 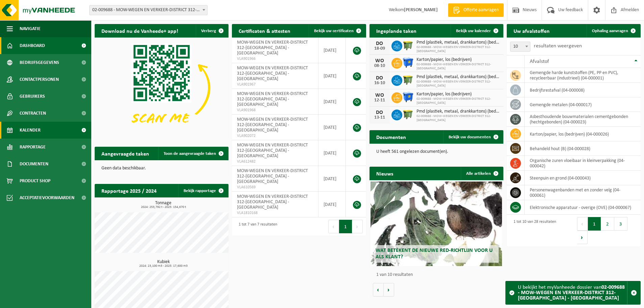 I want to click on a: Bekijk uw certificaten, so click(x=337, y=31).